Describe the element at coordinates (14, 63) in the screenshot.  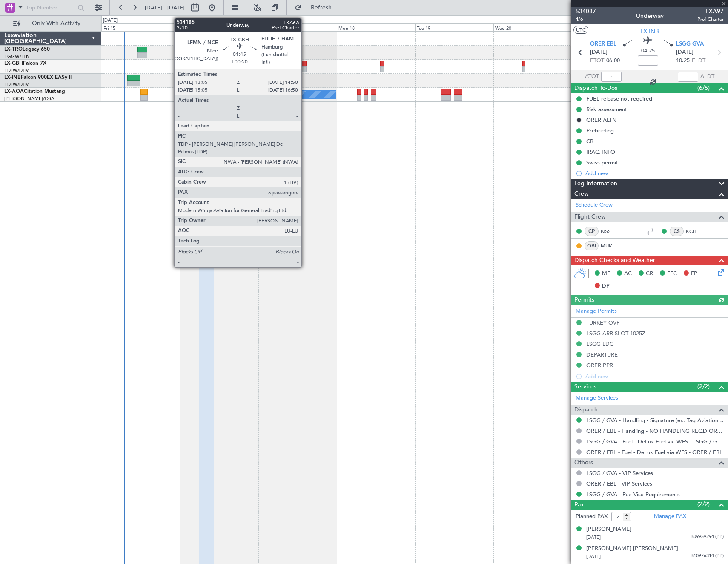
I see `span: LX-GBH` at that location.